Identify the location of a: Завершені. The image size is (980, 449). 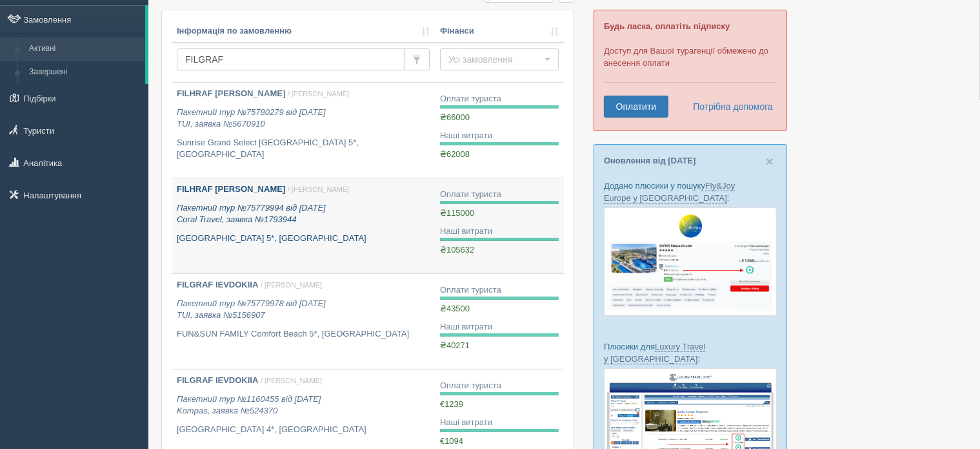
(84, 72).